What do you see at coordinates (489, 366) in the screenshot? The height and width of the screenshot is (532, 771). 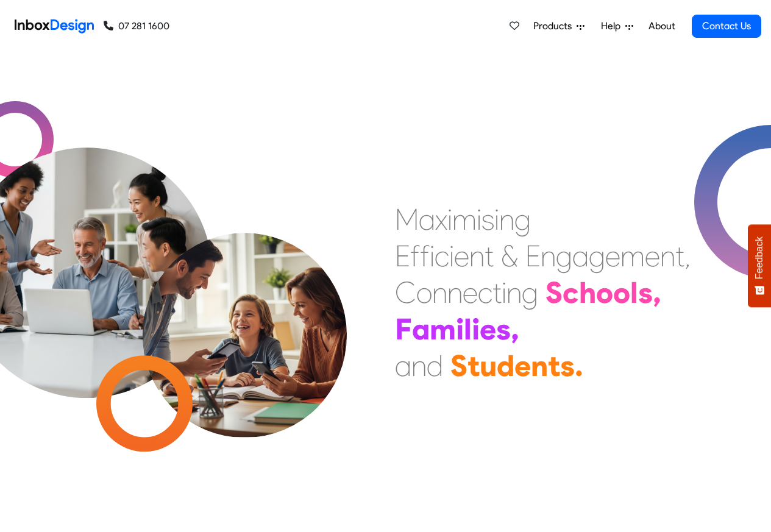 I see `div: u` at bounding box center [489, 366].